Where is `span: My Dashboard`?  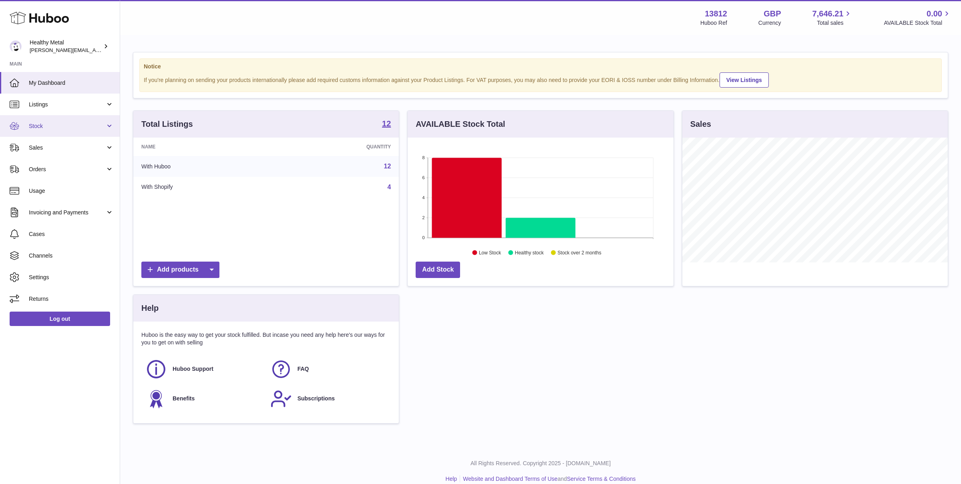 span: My Dashboard is located at coordinates (71, 83).